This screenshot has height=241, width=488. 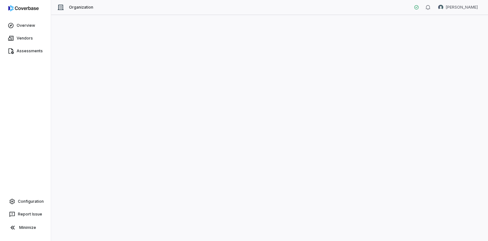 What do you see at coordinates (30, 51) in the screenshot?
I see `span: Assessments` at bounding box center [30, 51].